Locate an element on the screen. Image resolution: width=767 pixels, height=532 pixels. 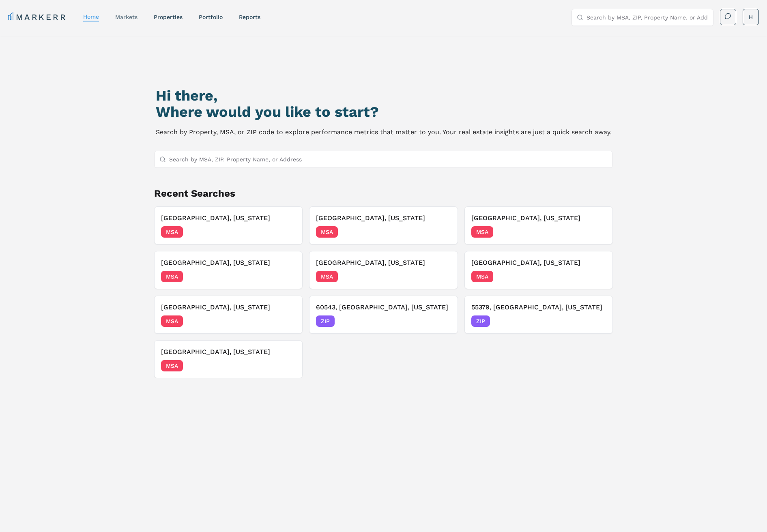
h1: Hi there, is located at coordinates (384, 96).